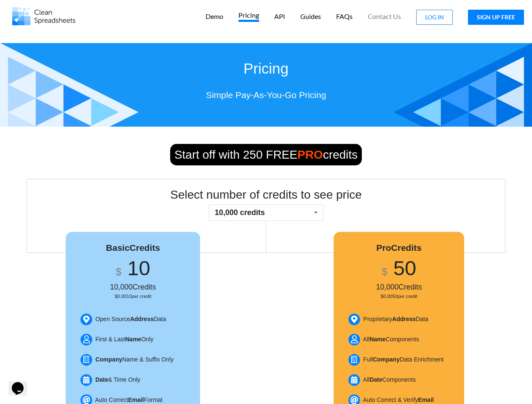  Describe the element at coordinates (240, 213) in the screenshot. I see `span: 10,000 credits` at that location.